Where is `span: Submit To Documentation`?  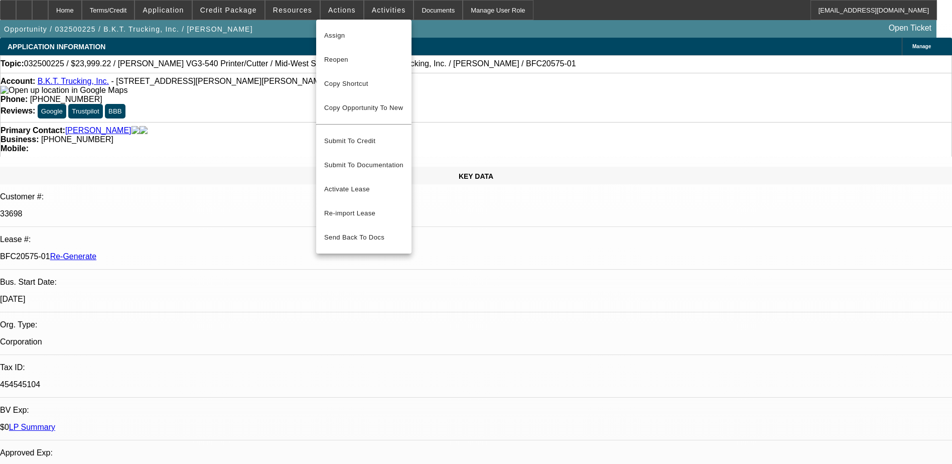
span: Submit To Documentation is located at coordinates (364, 165).